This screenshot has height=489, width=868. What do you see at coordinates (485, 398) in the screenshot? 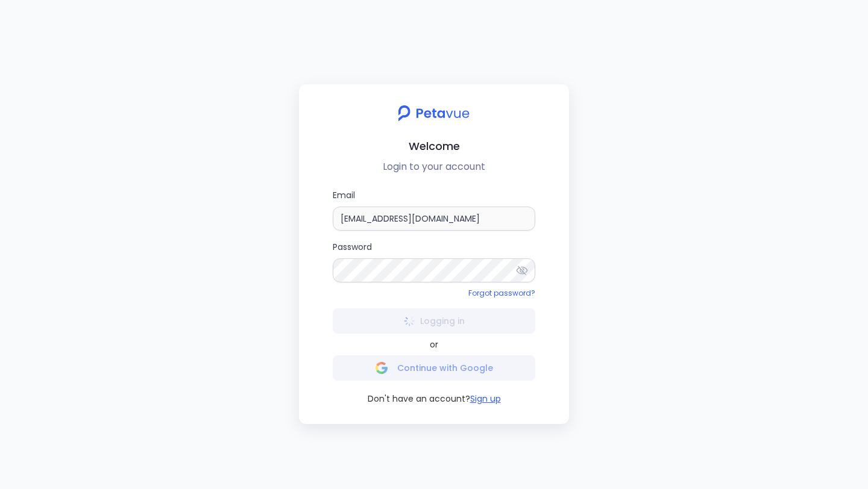
I see `button: Sign up` at bounding box center [485, 398].